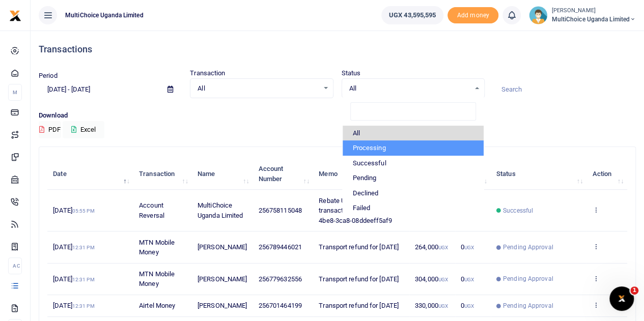 The height and width of the screenshot is (321, 644). What do you see at coordinates (351, 74) in the screenshot?
I see `label: Status` at bounding box center [351, 74].